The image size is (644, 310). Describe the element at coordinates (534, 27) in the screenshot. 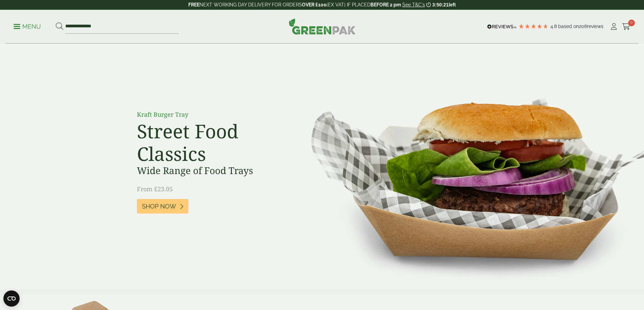

I see `div: 4.79 Stars` at that location.